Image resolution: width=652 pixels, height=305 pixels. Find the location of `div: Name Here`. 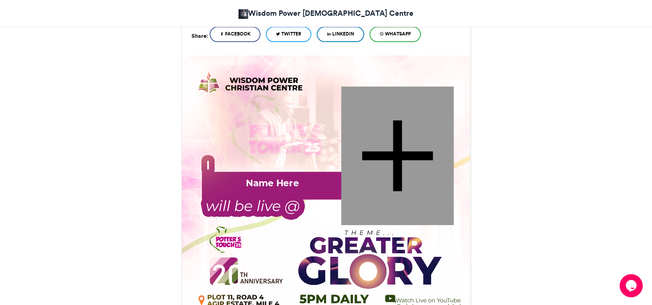

div: Name Here is located at coordinates (272, 183).